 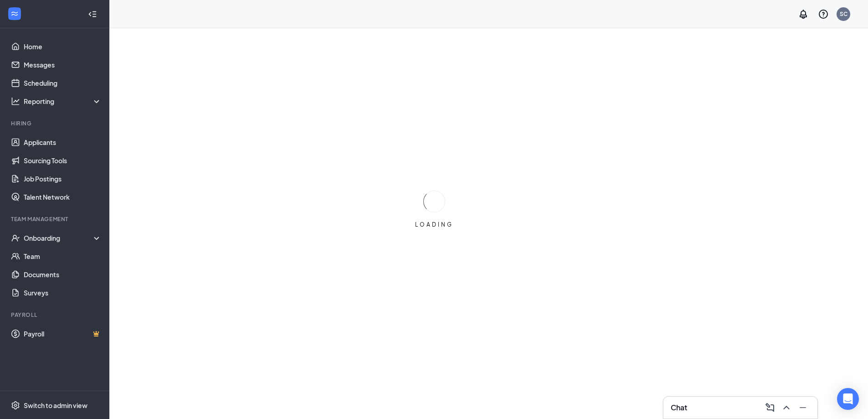 I want to click on h3: Chat, so click(x=679, y=407).